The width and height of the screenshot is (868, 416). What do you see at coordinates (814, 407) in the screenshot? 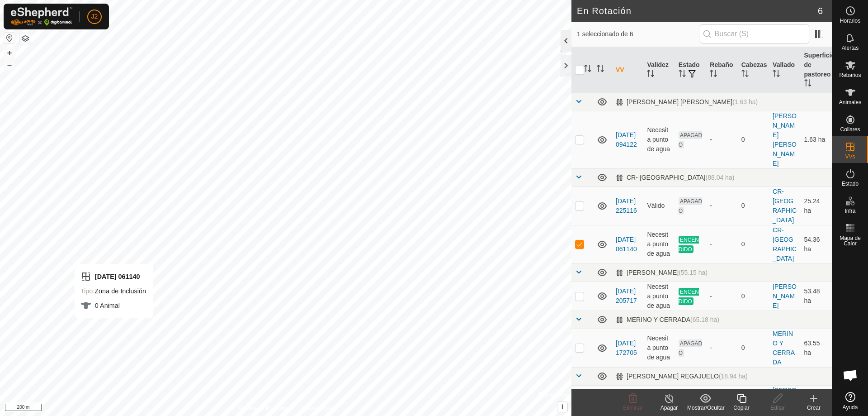
I see `div: Crear` at bounding box center [814, 407].